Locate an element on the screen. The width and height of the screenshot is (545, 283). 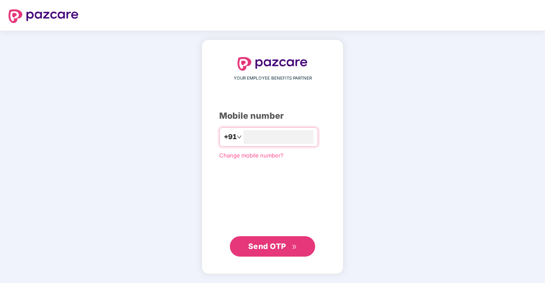
span: Send OTP is located at coordinates (267, 246).